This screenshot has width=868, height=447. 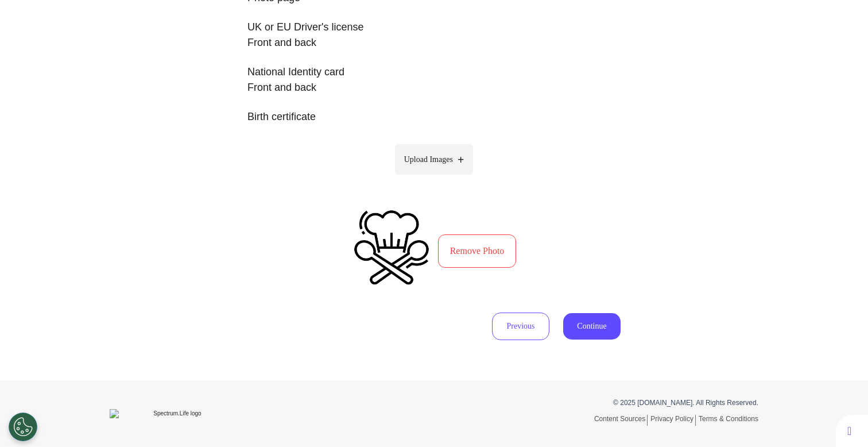 I want to click on a: Content Sources, so click(x=620, y=420).